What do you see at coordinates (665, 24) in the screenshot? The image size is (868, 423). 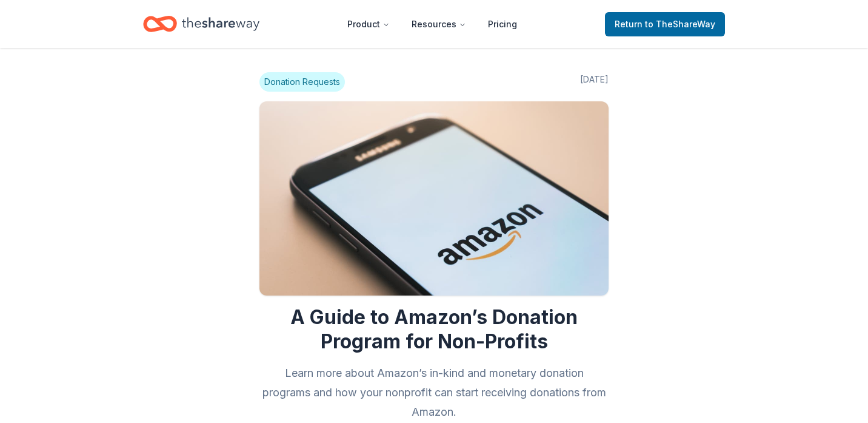 I see `a: Returnto TheShareWay` at bounding box center [665, 24].